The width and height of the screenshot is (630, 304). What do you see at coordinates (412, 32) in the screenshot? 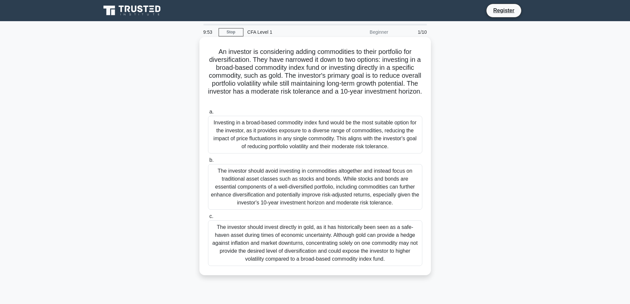
I see `div: 1/10` at bounding box center [412, 32].